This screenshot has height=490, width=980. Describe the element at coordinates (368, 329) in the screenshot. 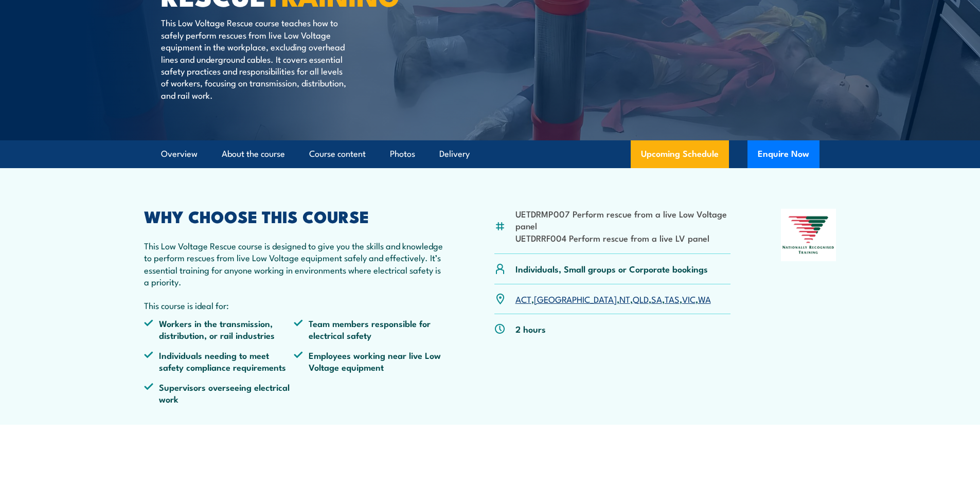

I see `li: Team members responsible for electrical safety` at that location.